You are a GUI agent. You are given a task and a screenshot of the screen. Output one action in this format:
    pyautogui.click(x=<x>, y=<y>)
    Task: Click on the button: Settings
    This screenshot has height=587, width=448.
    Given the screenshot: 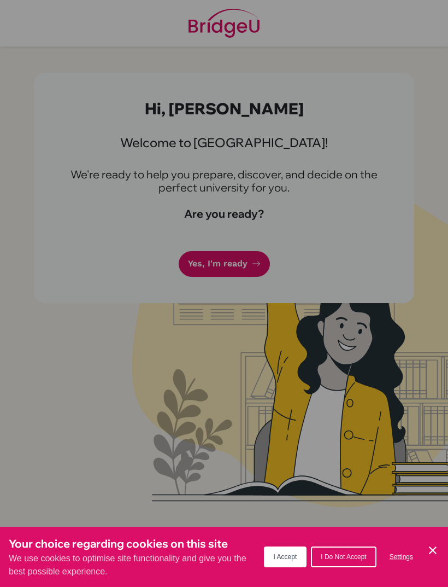 What is the action you would take?
    pyautogui.click(x=401, y=557)
    